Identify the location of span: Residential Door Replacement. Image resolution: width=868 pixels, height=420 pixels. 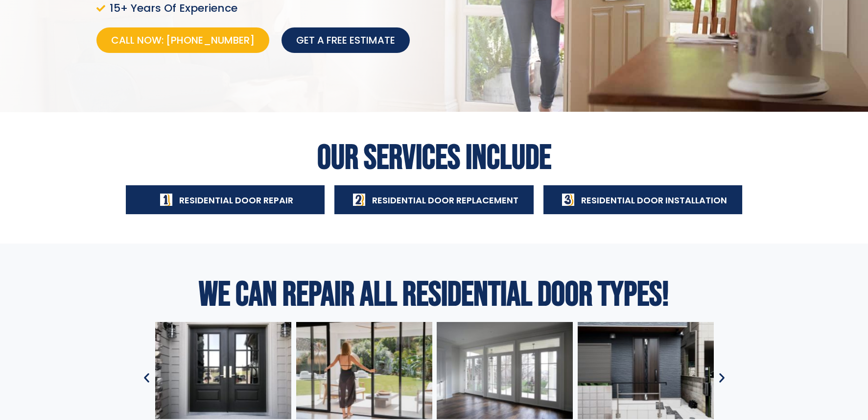
(445, 200).